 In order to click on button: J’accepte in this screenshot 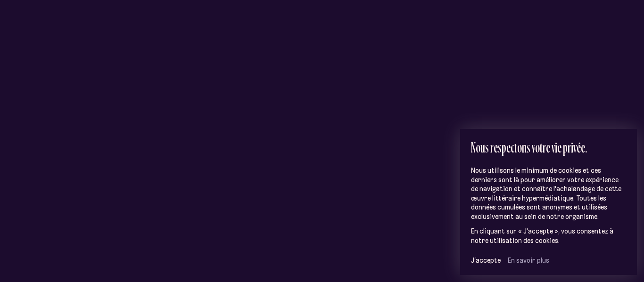, I will do `click(485, 260)`.